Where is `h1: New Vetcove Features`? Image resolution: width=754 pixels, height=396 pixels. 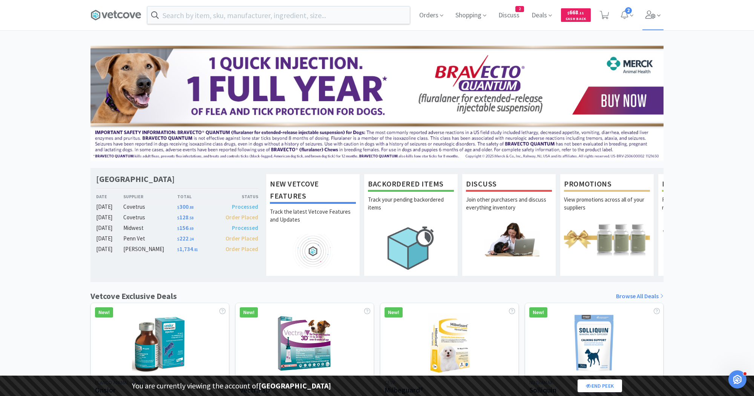
h1: New Vetcove Features is located at coordinates (313, 190).